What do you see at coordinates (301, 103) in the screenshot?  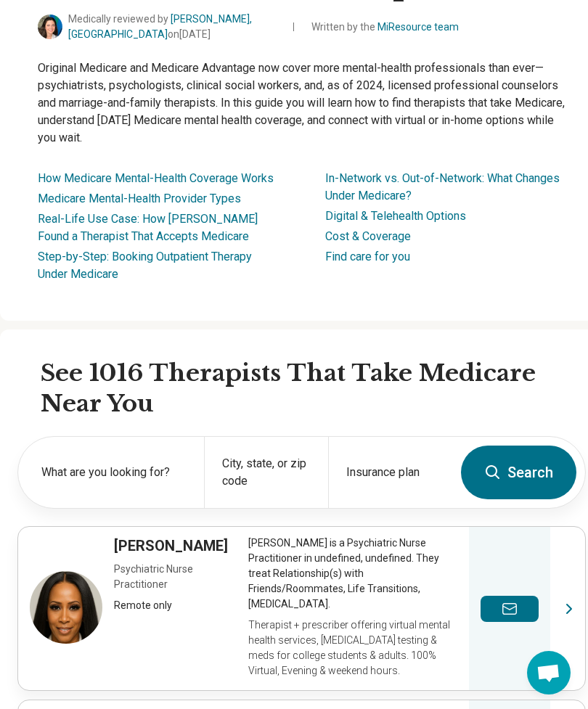 I see `p: Original Medicare and Medicare Advantage now cover more mental-health professionals than ever—psy...` at bounding box center [301, 103].